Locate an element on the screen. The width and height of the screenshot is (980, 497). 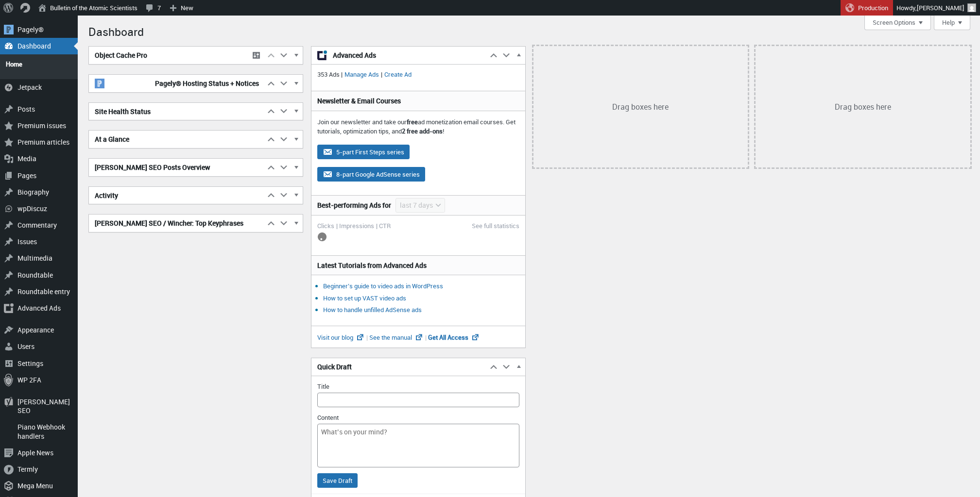
h2: Activity is located at coordinates (177, 196).